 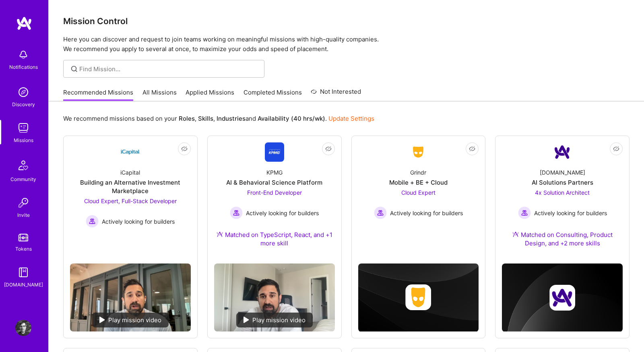 I want to click on div: Discovery, so click(x=23, y=104).